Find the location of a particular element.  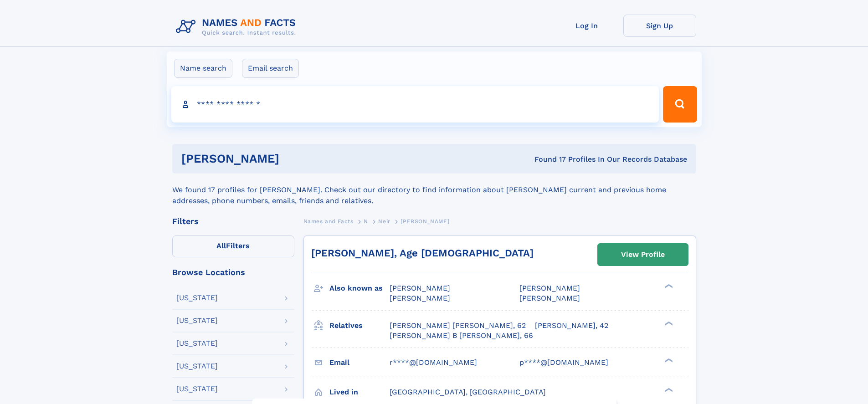

span: Neir is located at coordinates (384, 221).